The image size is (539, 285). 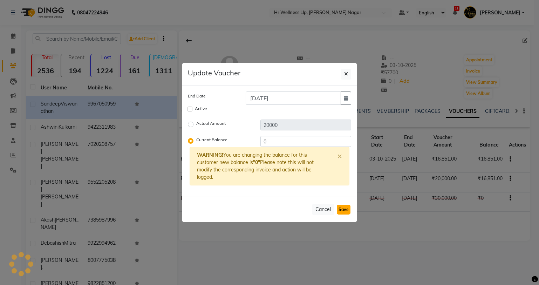 I want to click on label: Current Balance, so click(x=212, y=141).